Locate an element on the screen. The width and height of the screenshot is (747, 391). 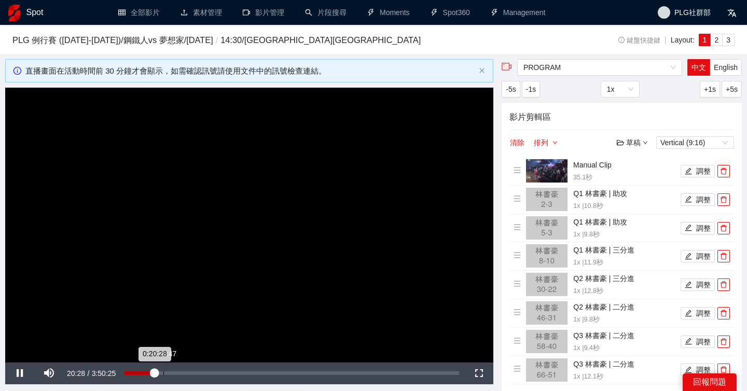
h4: 影片剪輯區 is located at coordinates (621, 117).